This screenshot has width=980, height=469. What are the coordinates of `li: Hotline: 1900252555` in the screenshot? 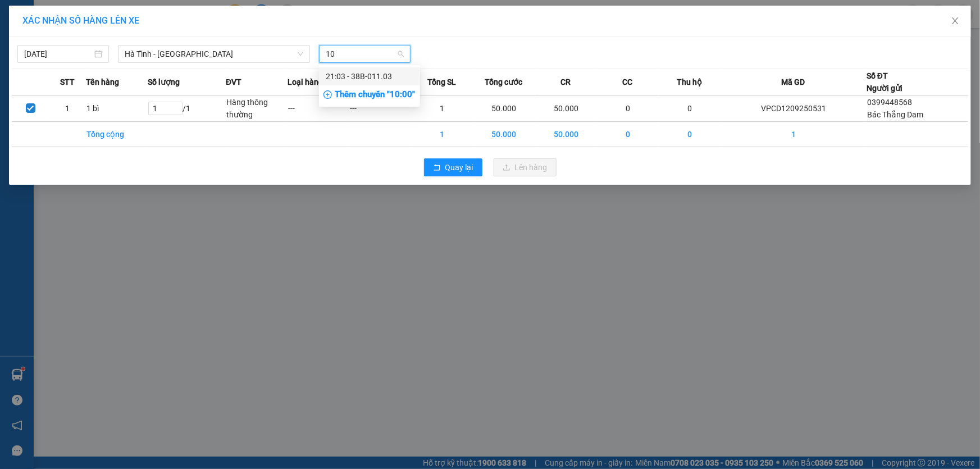 It's located at (287, 49).